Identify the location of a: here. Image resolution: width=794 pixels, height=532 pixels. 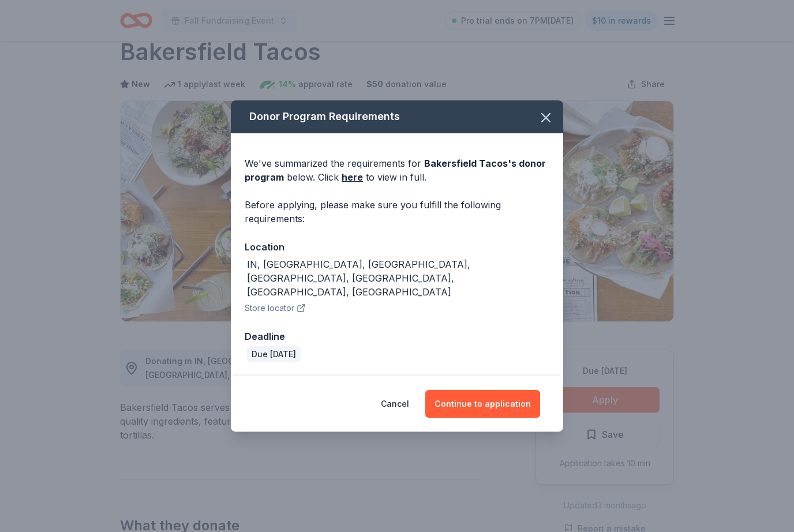
(352, 177).